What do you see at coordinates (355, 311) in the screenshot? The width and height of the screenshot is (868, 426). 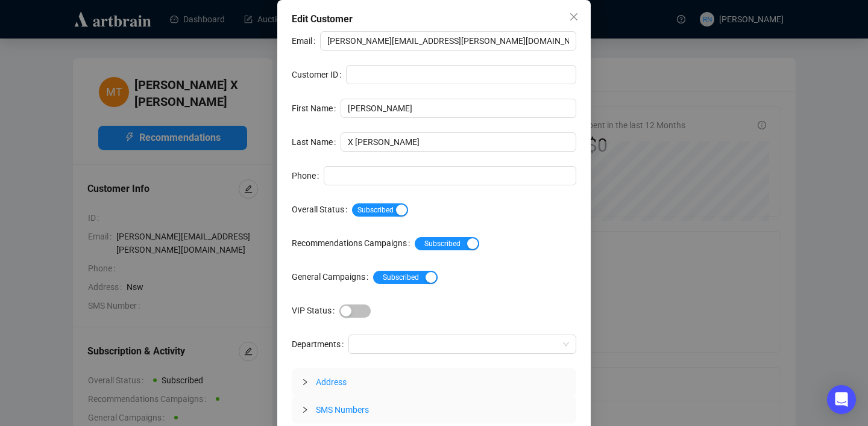 I see `button: VIP Status` at bounding box center [355, 311].